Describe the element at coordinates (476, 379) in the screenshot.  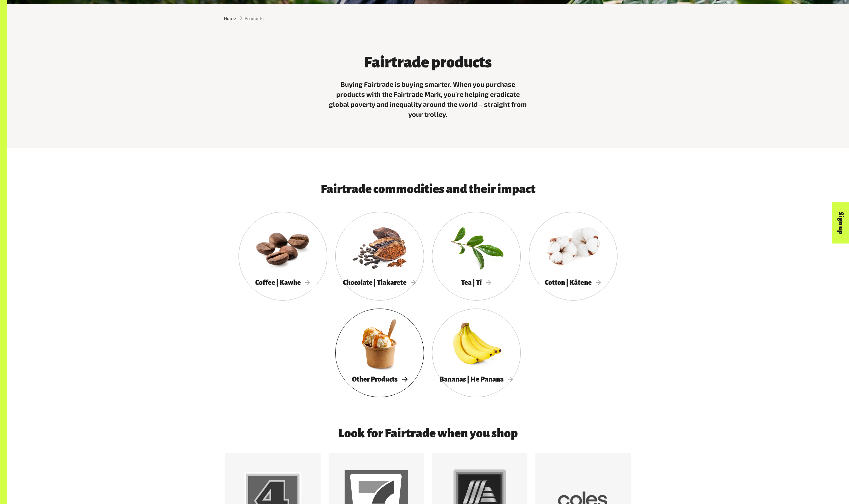
I see `span: Bananas | He Panana` at that location.